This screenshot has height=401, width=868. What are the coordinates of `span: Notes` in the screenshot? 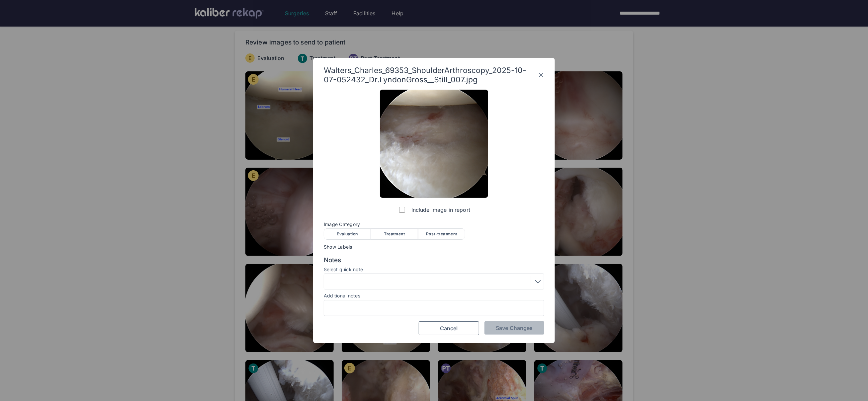 It's located at (434, 260).